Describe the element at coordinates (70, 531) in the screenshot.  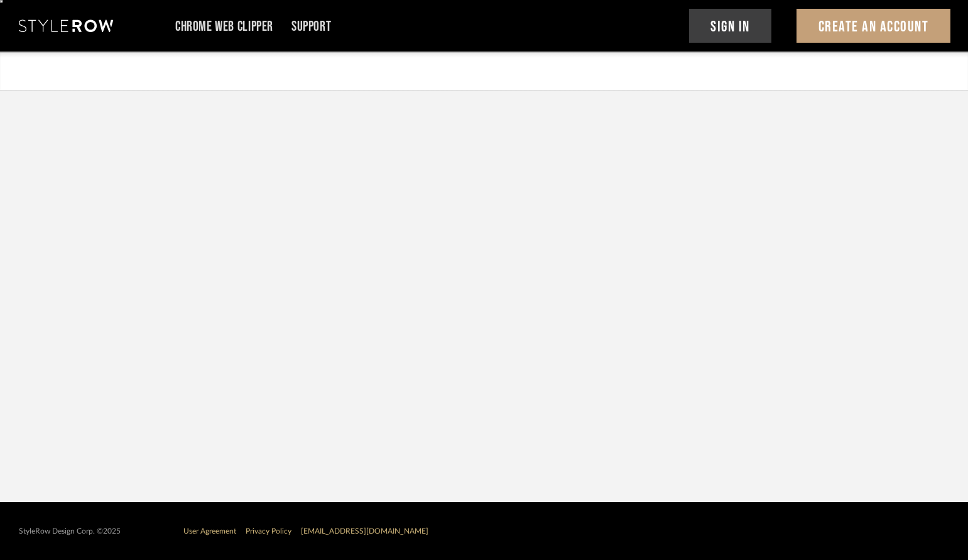
I see `div: StyleRow Design Corp. ©2025` at that location.